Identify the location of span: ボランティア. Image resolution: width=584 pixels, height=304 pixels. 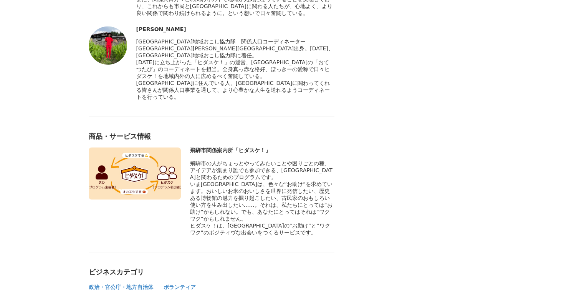
(180, 287).